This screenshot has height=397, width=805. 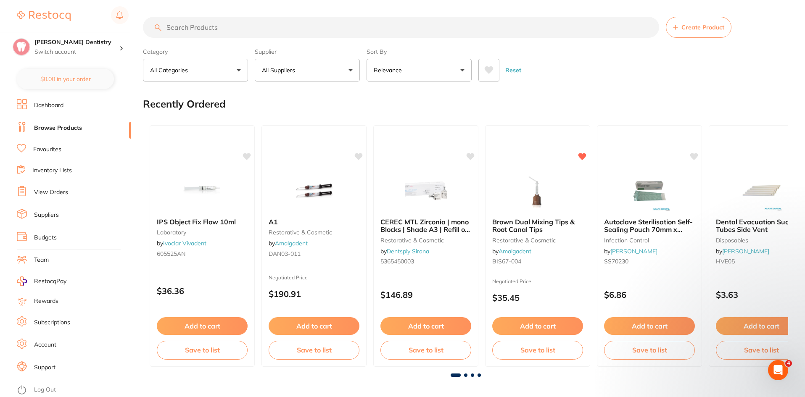 I want to click on button: All Categories, so click(x=195, y=70).